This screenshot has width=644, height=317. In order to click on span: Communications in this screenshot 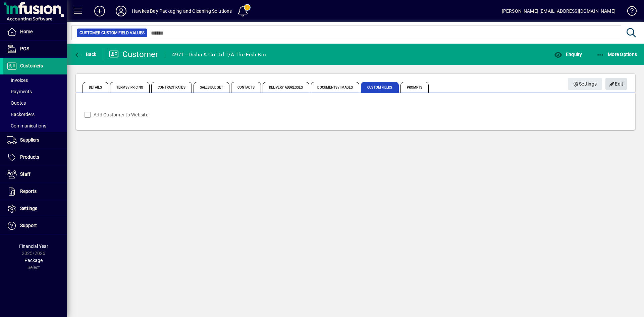, I will do `click(26, 125)`.